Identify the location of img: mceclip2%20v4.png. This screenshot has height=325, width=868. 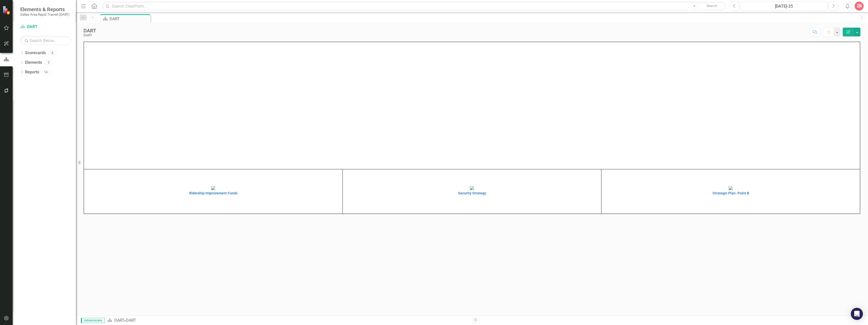
(472, 188).